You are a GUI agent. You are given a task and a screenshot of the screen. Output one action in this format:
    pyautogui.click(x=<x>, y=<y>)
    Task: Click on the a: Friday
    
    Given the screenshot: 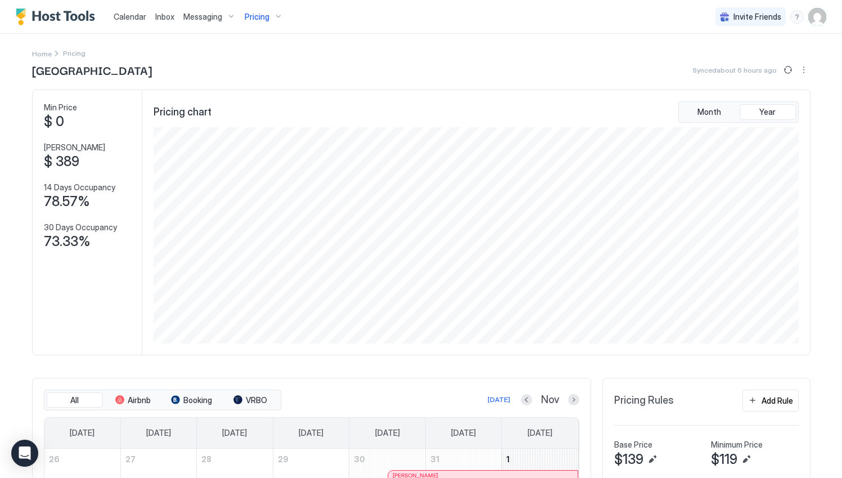 What is the action you would take?
    pyautogui.click(x=464, y=433)
    